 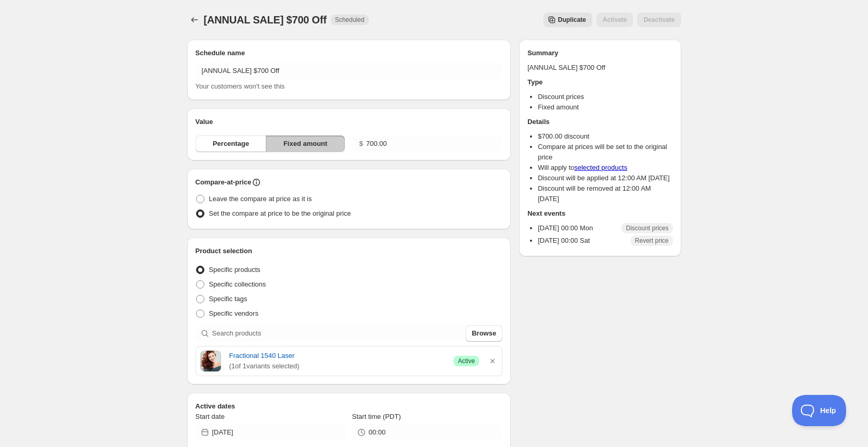 I want to click on button: Browse, so click(x=484, y=334).